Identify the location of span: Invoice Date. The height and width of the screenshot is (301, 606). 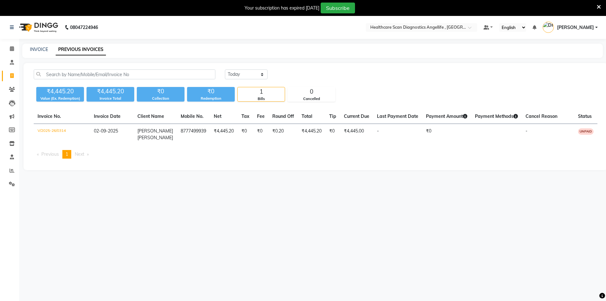
(107, 116).